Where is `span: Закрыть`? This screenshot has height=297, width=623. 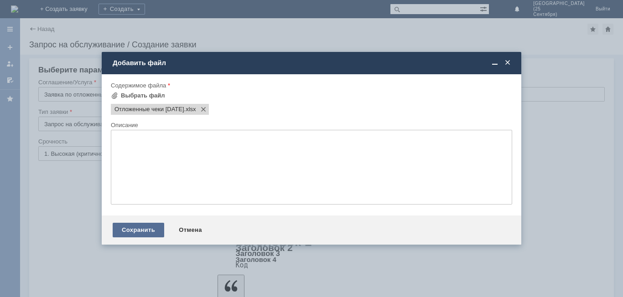 span: Закрыть is located at coordinates (507, 63).